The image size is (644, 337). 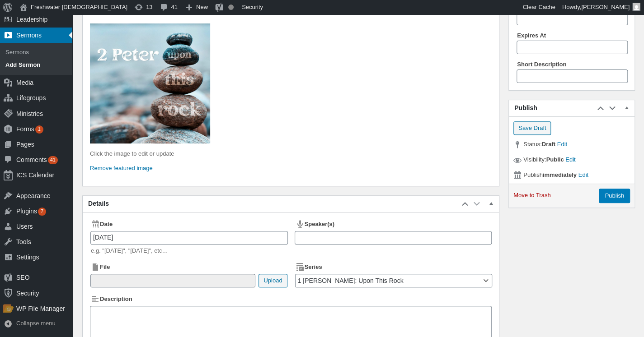 What do you see at coordinates (532, 195) in the screenshot?
I see `a: Move to Trash` at bounding box center [532, 195].